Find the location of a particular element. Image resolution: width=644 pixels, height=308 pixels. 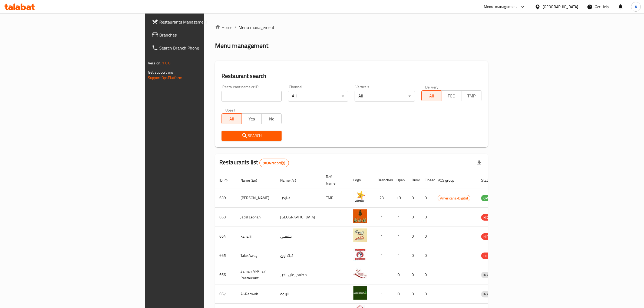

button: TMP is located at coordinates (471, 96).